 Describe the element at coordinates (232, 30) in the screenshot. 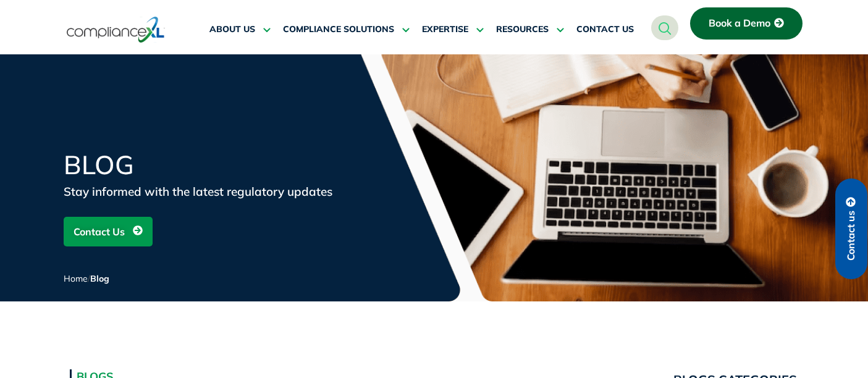

I see `span: ABOUT US` at that location.